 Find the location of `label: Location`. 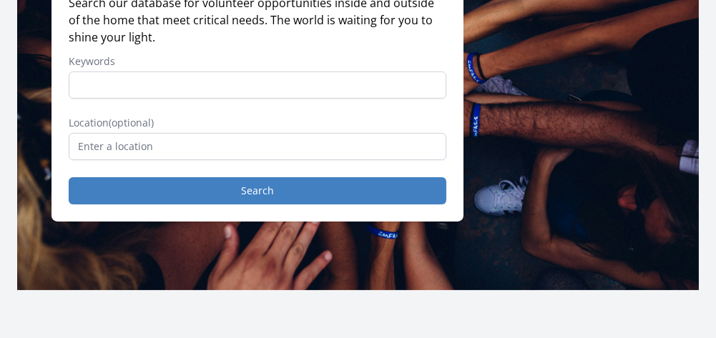

label: Location is located at coordinates (258, 123).